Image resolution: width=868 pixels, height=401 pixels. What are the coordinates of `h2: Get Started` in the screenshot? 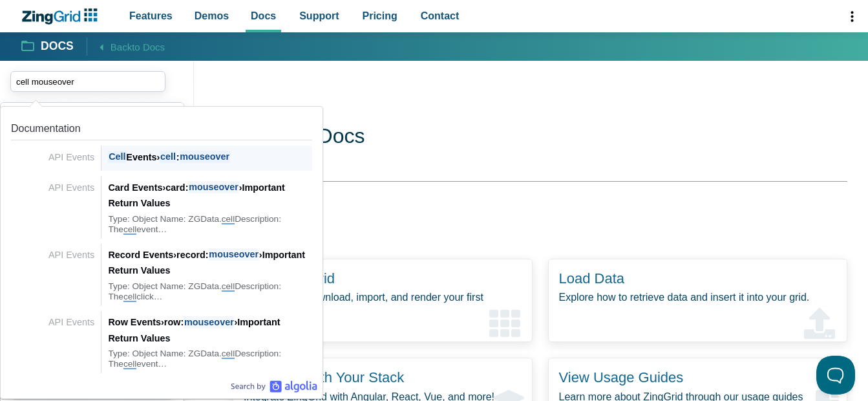 It's located at (524, 222).